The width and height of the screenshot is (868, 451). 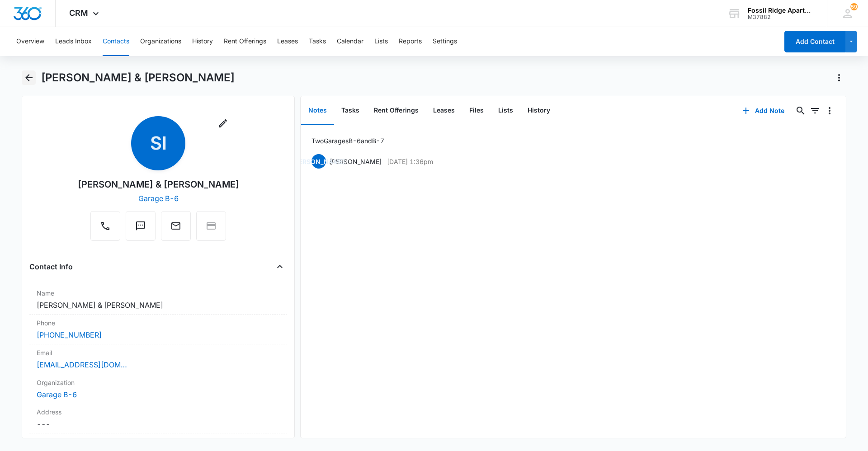 What do you see at coordinates (105, 229) in the screenshot?
I see `a: Call` at bounding box center [105, 229].